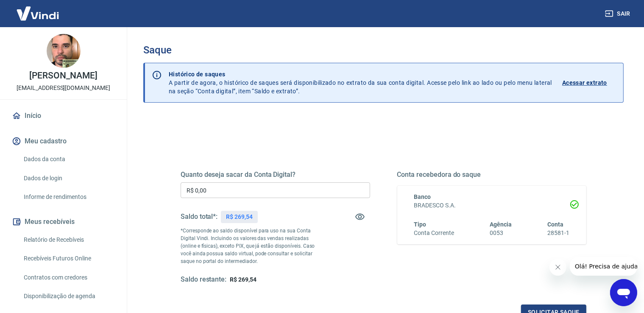  I want to click on a: Informe de rendimentos, so click(68, 197).